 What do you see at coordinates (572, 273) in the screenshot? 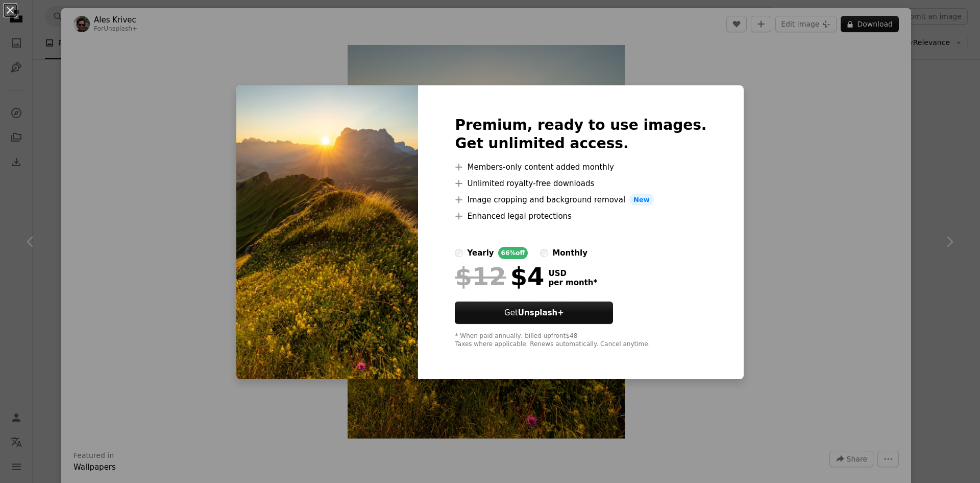
I see `span: USD` at bounding box center [572, 273].